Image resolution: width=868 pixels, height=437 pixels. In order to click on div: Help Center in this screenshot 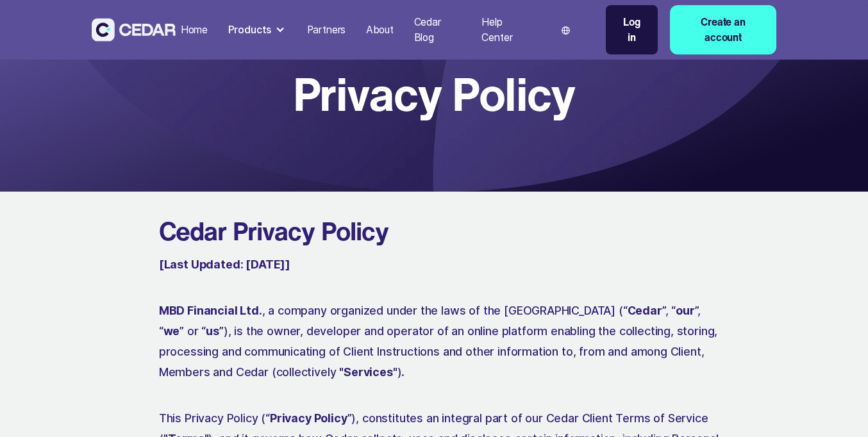, I will do `click(507, 29)`.